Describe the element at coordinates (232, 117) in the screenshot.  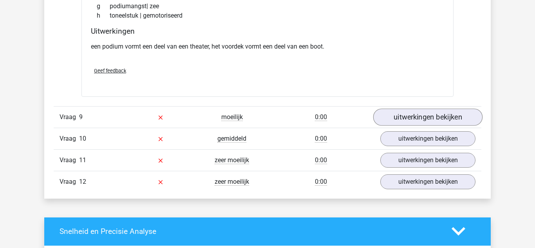
I see `span: moeilijk` at that location.